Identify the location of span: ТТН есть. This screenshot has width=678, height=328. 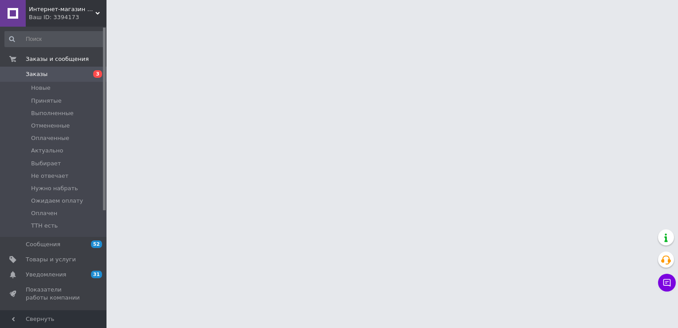
(44, 226).